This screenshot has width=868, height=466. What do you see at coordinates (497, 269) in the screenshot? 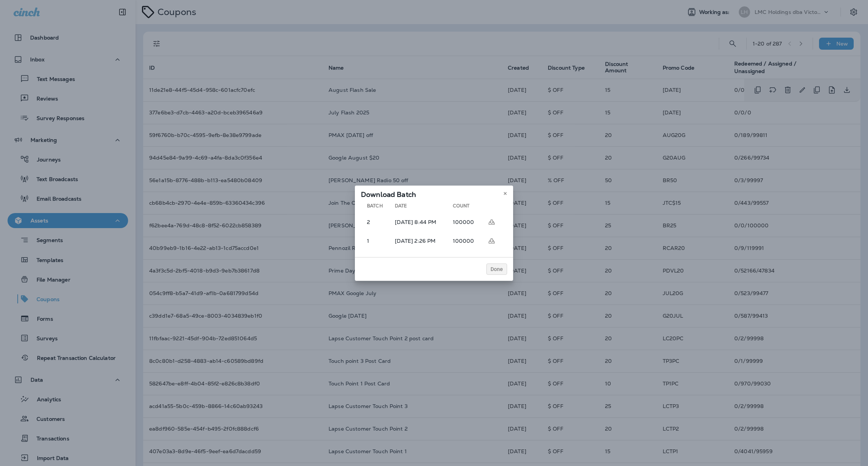
I see `span: Done` at bounding box center [497, 269].